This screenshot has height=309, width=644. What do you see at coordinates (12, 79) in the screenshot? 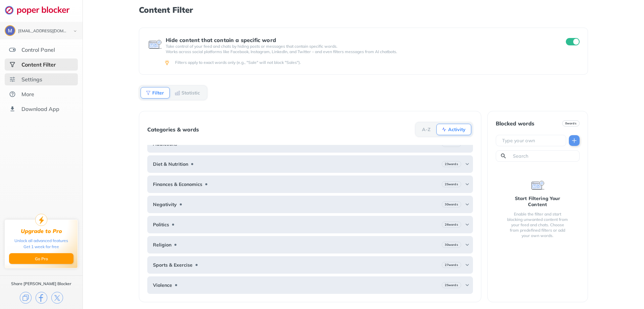
I see `img: settings.svg` at bounding box center [12, 79].